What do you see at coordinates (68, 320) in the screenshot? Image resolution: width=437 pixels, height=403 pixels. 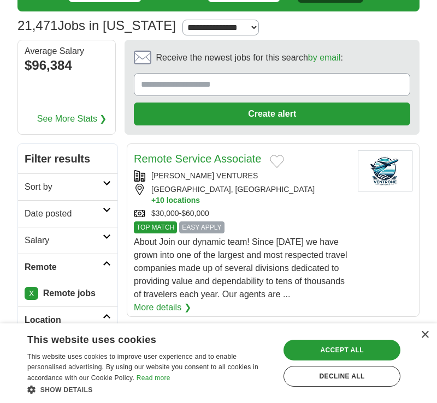 I see `a: Location` at bounding box center [68, 320].